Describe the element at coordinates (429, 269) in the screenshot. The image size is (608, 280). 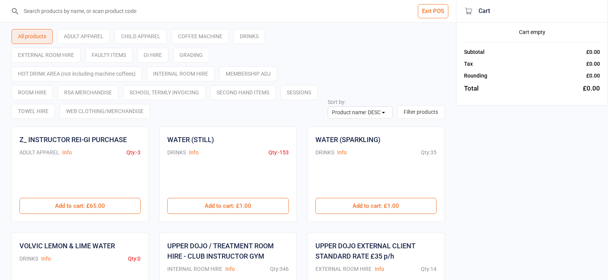
I see `div: Qty: 14` at that location.